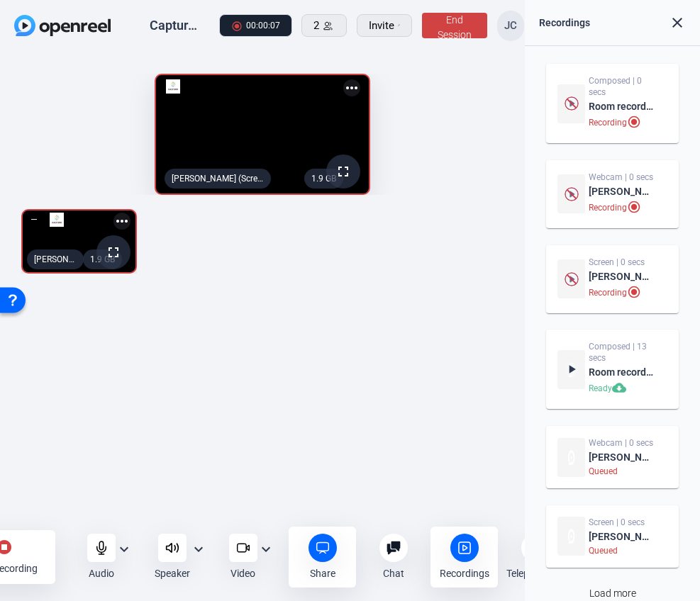 This screenshot has height=601, width=700. I want to click on div: Composed | 0 secs, so click(621, 86).